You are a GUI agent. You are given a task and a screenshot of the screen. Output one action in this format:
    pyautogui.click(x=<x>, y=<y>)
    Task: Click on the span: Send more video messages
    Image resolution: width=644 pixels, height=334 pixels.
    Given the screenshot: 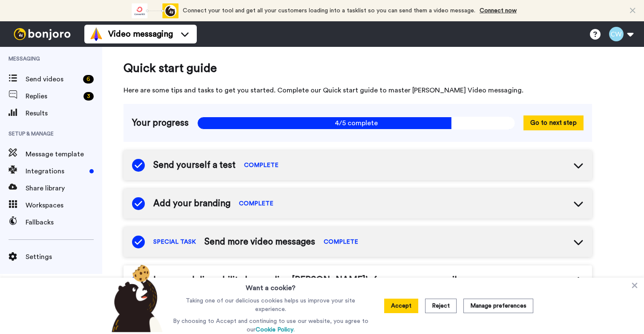 What is the action you would take?
    pyautogui.click(x=260, y=242)
    